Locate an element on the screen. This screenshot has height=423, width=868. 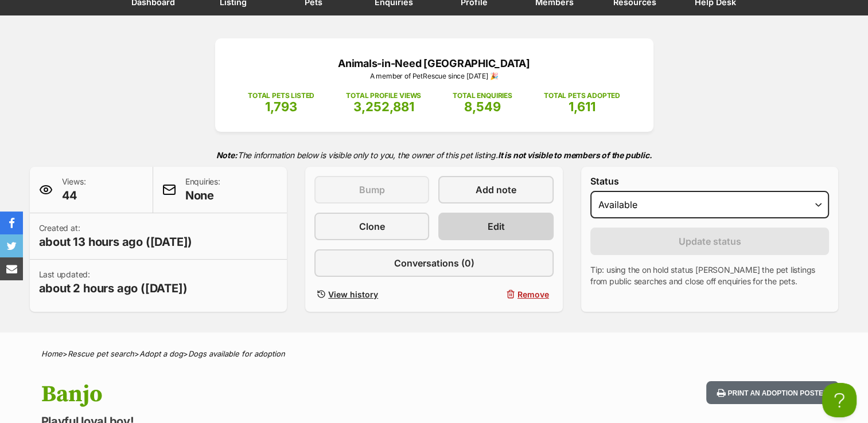
a: Rescue pet search is located at coordinates (101, 353).